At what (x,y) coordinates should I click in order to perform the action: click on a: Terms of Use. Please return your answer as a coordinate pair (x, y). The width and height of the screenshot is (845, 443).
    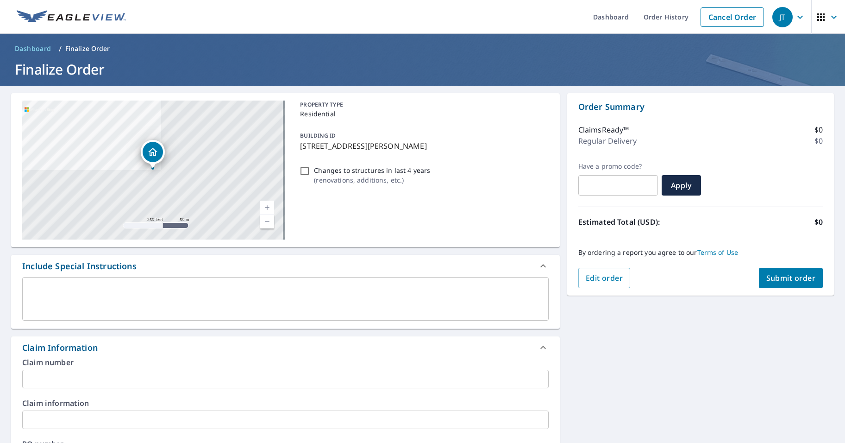
    Looking at the image, I should click on (718, 252).